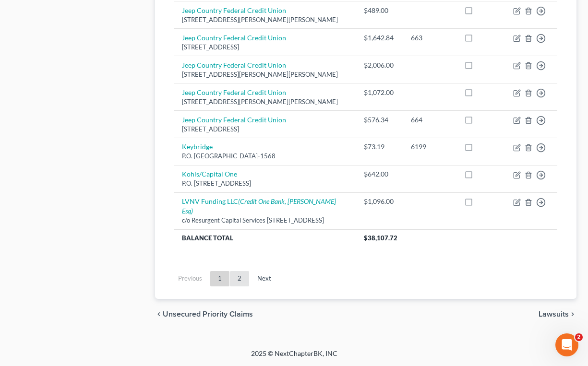 Image resolution: width=588 pixels, height=366 pixels. I want to click on button: Lawsuits chevron_right, so click(557, 314).